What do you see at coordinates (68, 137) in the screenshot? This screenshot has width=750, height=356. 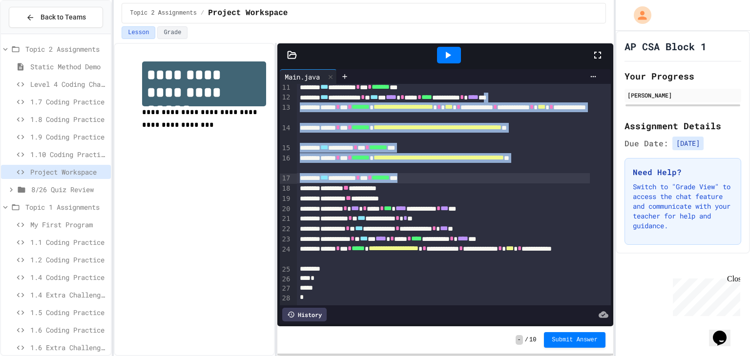 I see `span: 1.9 Coding Practice` at bounding box center [68, 137].